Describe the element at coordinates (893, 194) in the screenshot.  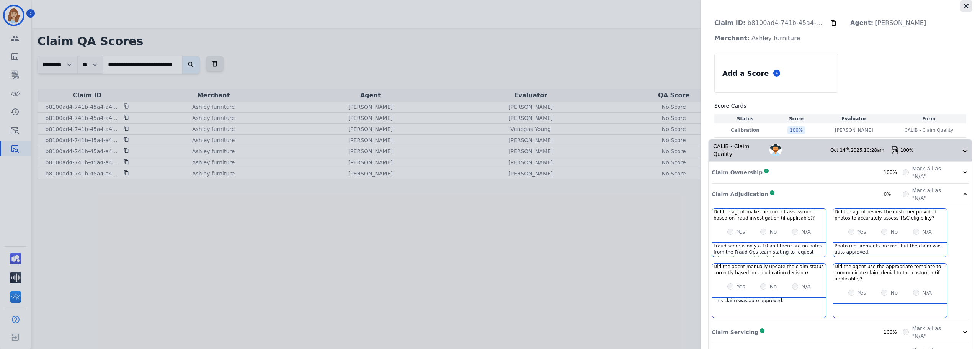
I see `div: 0%` at that location.